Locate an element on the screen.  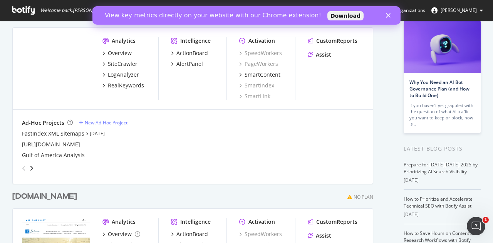
div: FastIndex XML Sitemaps is located at coordinates (53, 134).